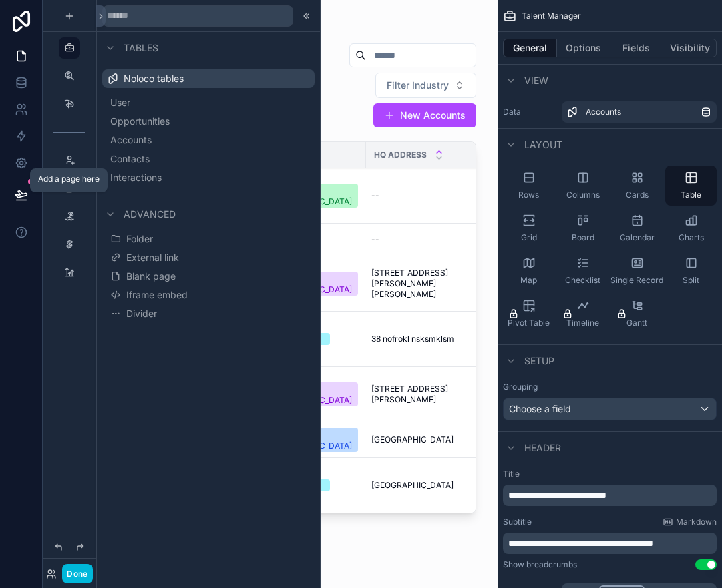  I want to click on button: User, so click(208, 103).